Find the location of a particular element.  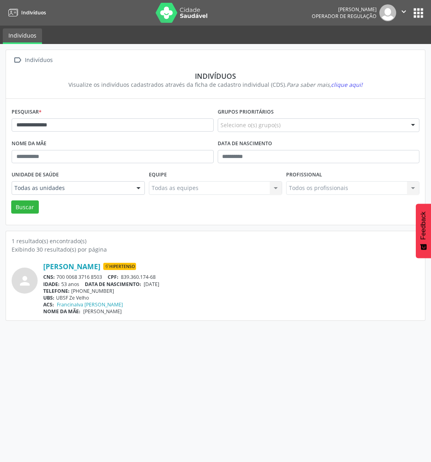

span: Indivíduos is located at coordinates (34, 12).